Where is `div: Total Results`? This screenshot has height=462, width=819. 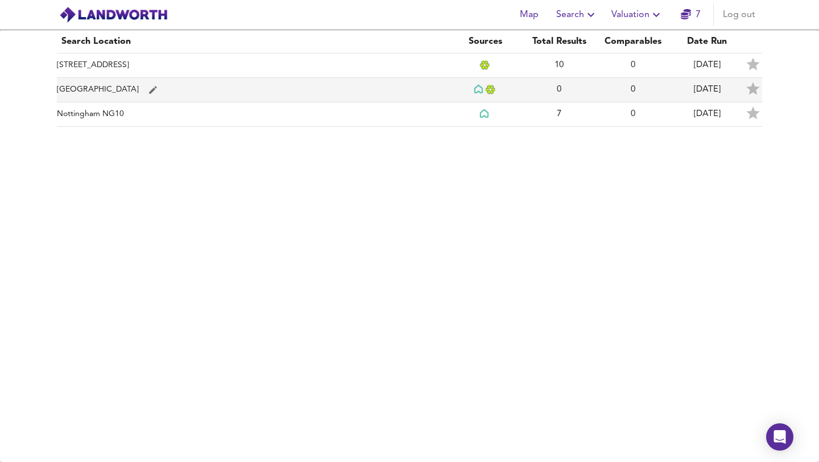 div: Total Results is located at coordinates (559, 42).